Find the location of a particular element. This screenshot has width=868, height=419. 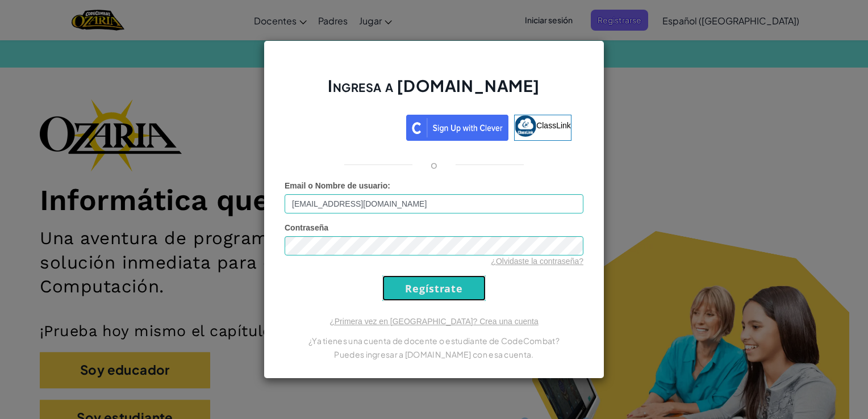

a: ¿Olvidaste la contraseña? is located at coordinates (536, 261).